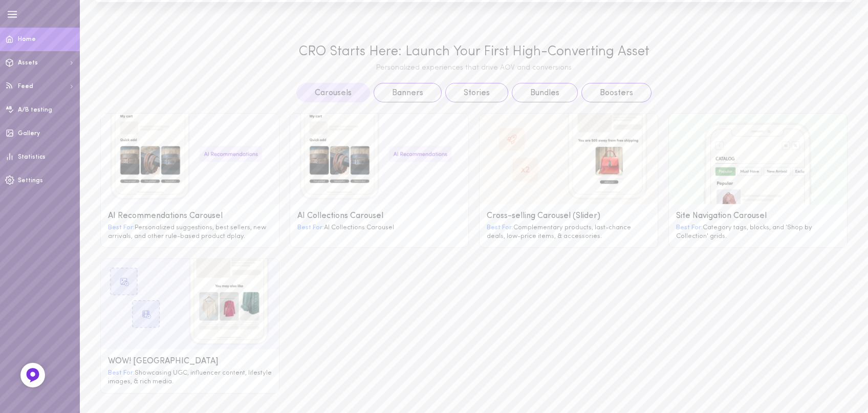  I want to click on span: A/B testing, so click(35, 110).